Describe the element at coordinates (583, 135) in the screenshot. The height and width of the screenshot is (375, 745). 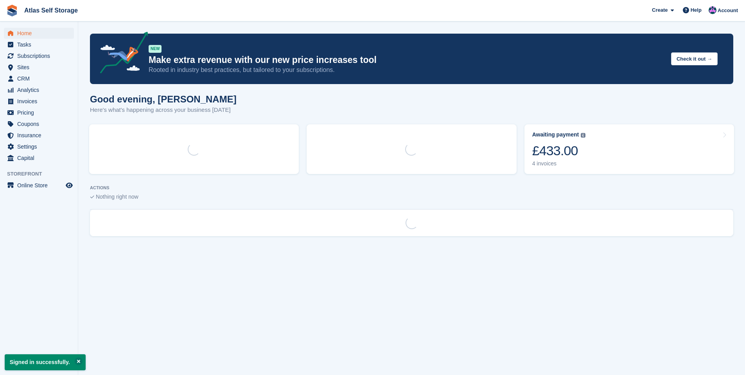
I see `img: icon-info-grey-7440780725fd019a000dd9b08b2336e03edf1995a4989e88bcd33f0948082b44.svg` at that location.